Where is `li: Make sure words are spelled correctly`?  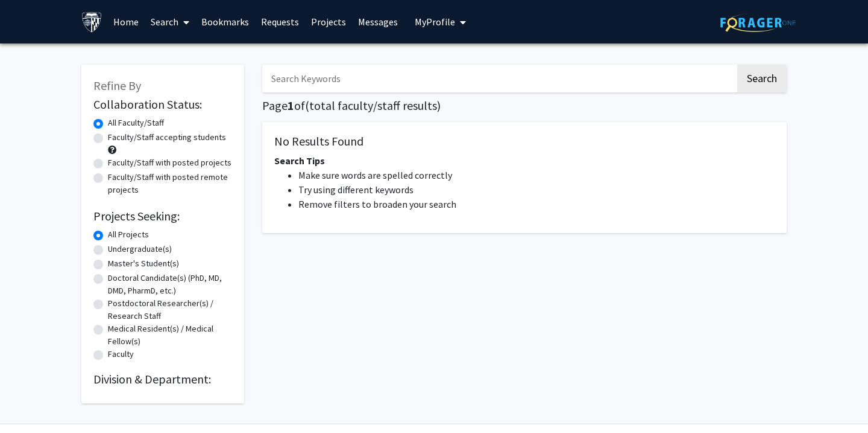
li: Make sure words are spelled correctly is located at coordinates (536, 175).